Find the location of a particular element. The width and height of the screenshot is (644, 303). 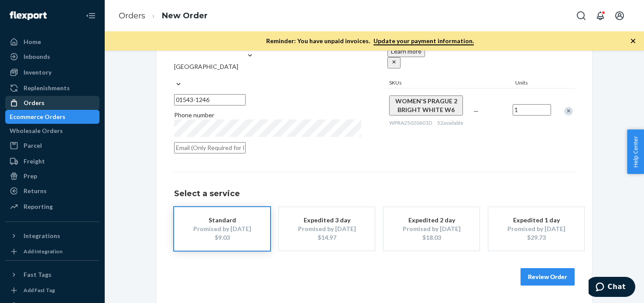

button: Fast Tags is located at coordinates (53, 275).